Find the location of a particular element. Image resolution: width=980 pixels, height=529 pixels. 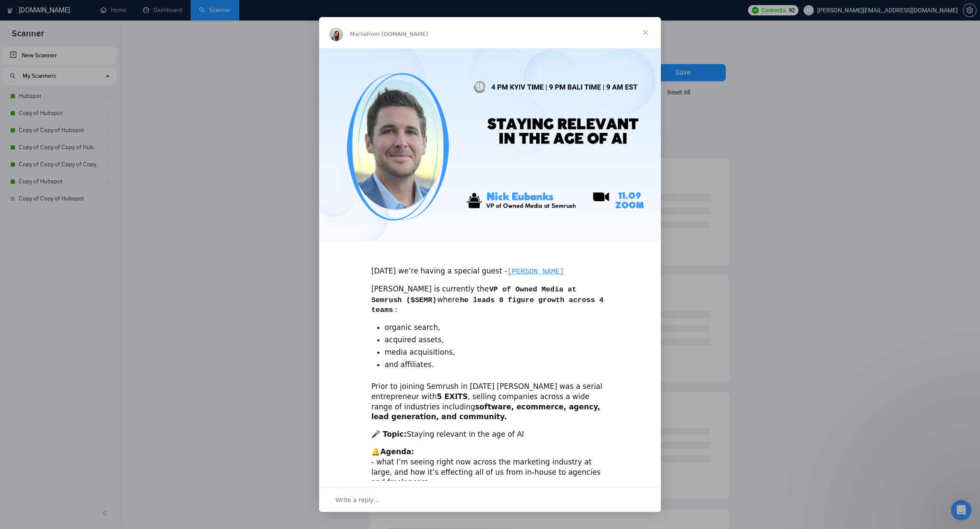

b: 🎤 Topic: is located at coordinates (388, 434).